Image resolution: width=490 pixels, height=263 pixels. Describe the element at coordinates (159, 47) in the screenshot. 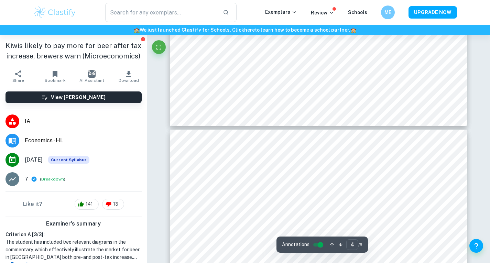

I see `button: Fullscreen` at that location.